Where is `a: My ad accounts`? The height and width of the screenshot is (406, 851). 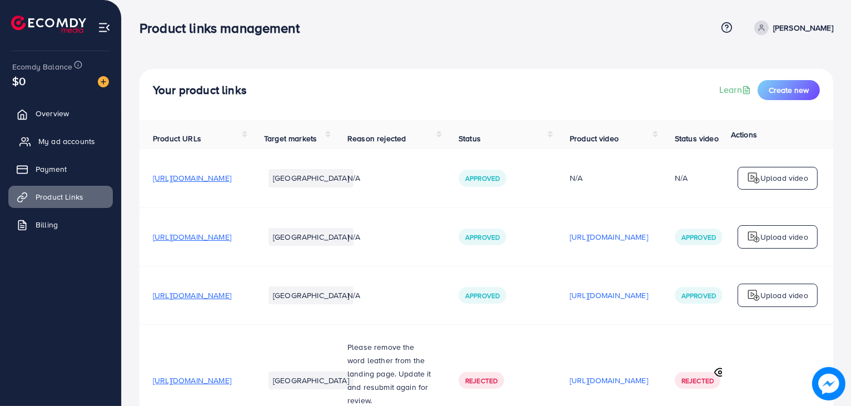 a: My ad accounts is located at coordinates (61, 141).